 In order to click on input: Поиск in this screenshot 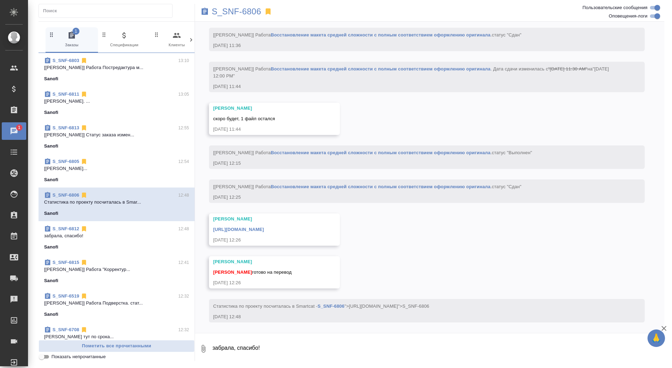, I will do `click(108, 11)`.